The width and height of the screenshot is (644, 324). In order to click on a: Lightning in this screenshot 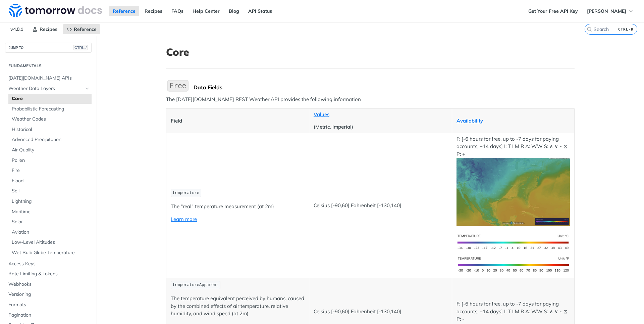, I will do `click(50, 201)`.